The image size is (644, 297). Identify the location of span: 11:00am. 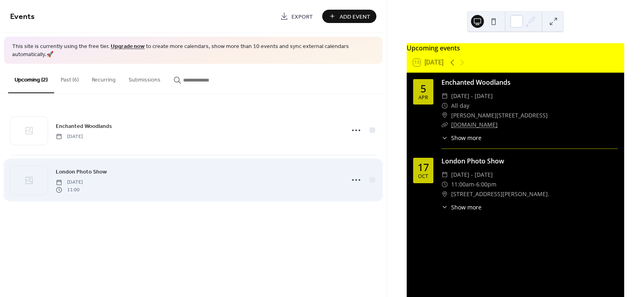
(462, 185).